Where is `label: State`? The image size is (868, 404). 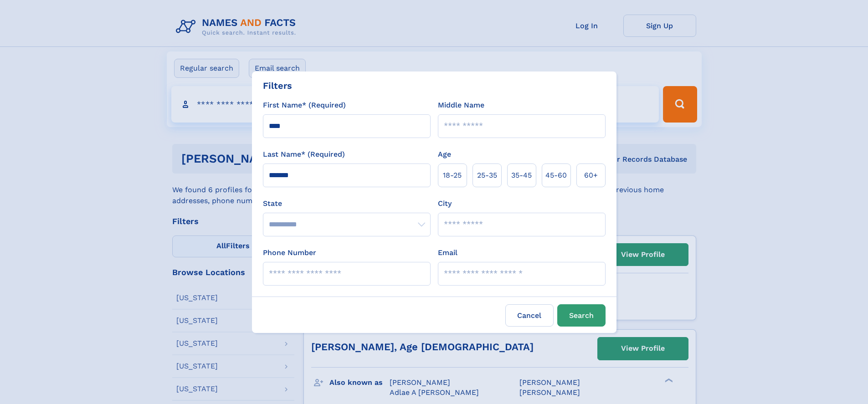 label: State is located at coordinates (346, 204).